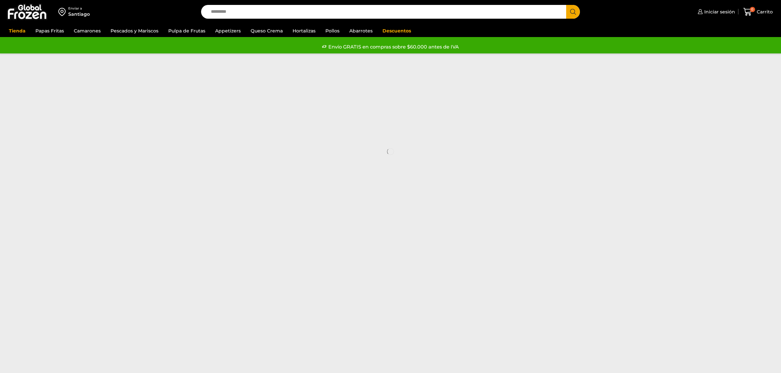 The width and height of the screenshot is (781, 373). Describe the element at coordinates (135, 31) in the screenshot. I see `a: Pescados y Mariscos` at that location.